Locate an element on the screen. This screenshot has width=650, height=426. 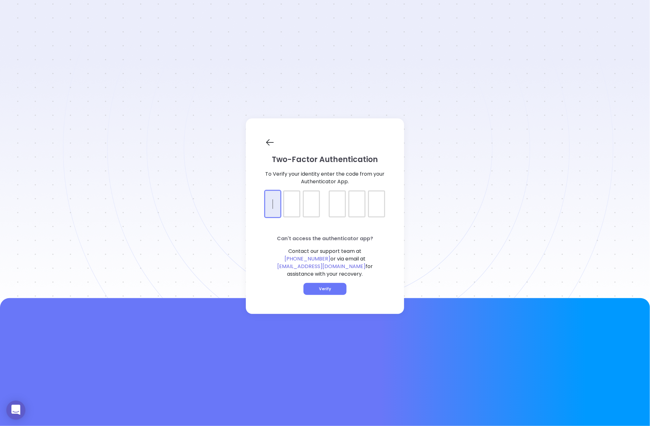
p: To Verify your identity enter the code from your Authenticator App. is located at coordinates (325, 178).